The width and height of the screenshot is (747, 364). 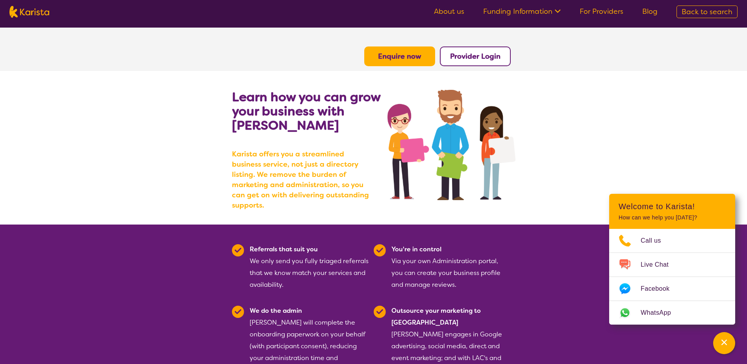 What do you see at coordinates (276, 310) in the screenshot?
I see `b: We do the admin` at bounding box center [276, 310].